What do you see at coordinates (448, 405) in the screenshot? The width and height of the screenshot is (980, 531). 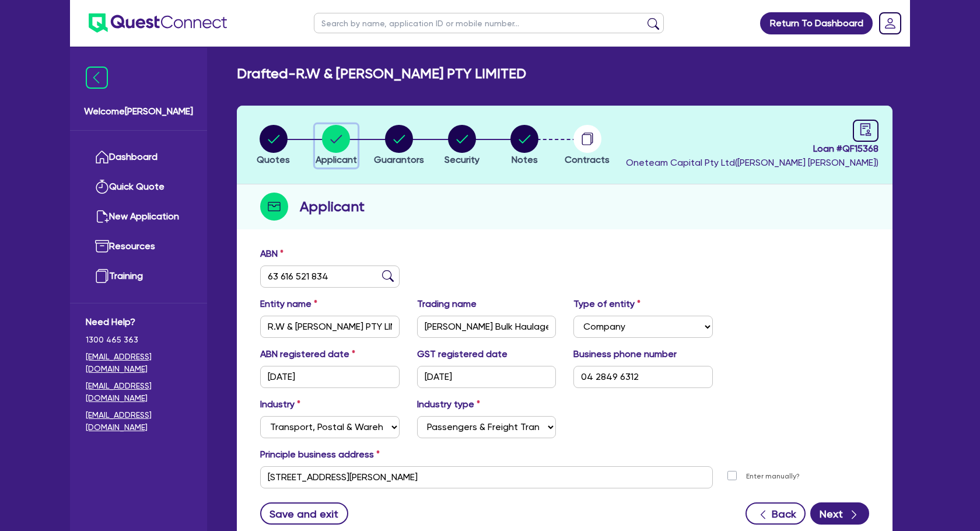 I see `label: Industry type` at bounding box center [448, 405].